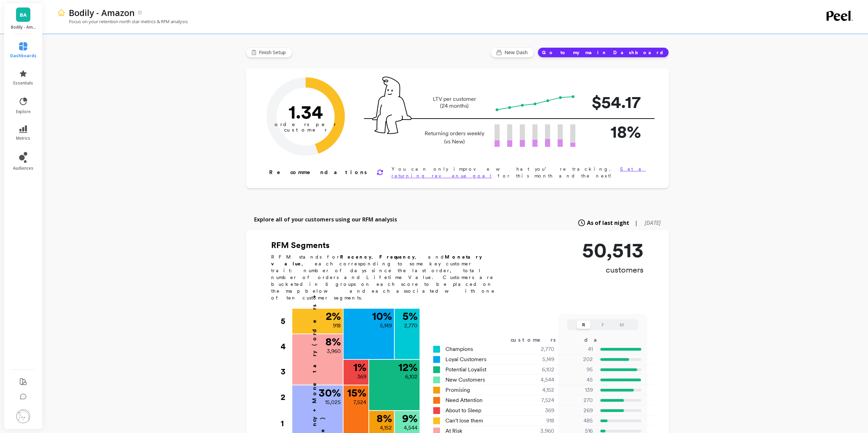  What do you see at coordinates (409, 419) in the screenshot?
I see `p: 9 %` at bounding box center [409, 419].